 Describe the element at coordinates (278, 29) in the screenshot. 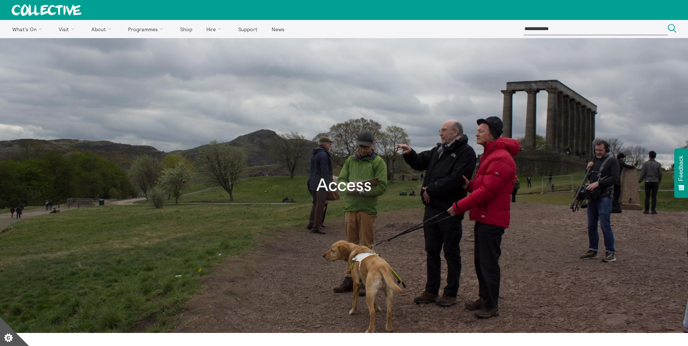

I see `a: News` at that location.